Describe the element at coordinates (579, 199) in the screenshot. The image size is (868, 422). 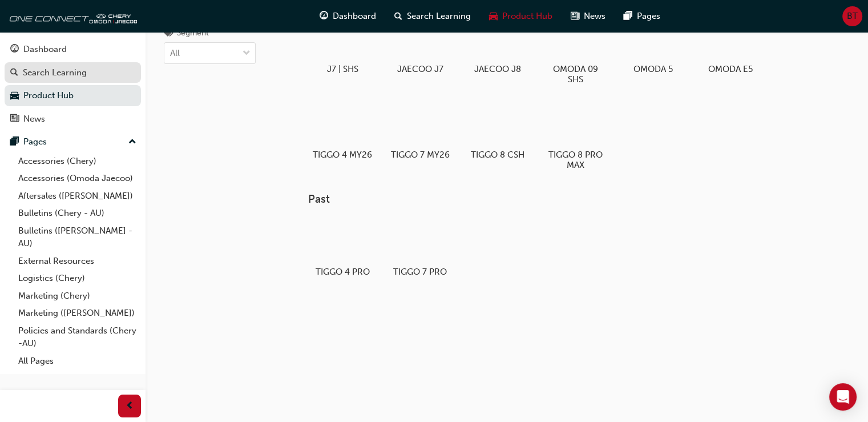
I see `h3: Past` at that location.